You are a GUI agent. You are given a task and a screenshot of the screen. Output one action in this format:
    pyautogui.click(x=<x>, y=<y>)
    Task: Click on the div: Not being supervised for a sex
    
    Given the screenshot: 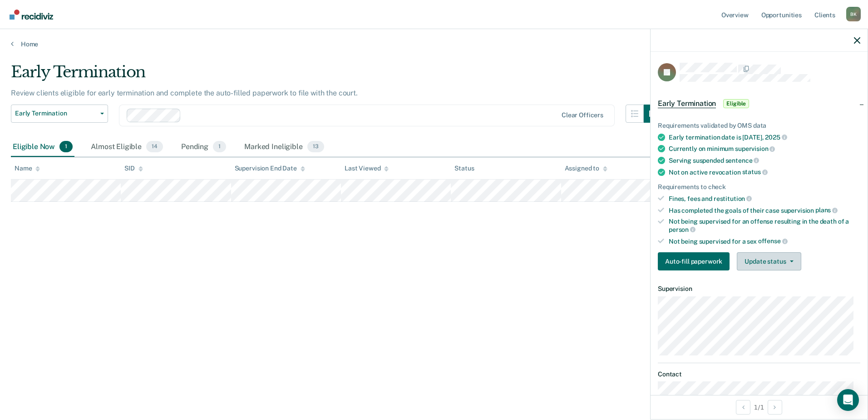 What is the action you would take?
    pyautogui.click(x=764, y=242)
    